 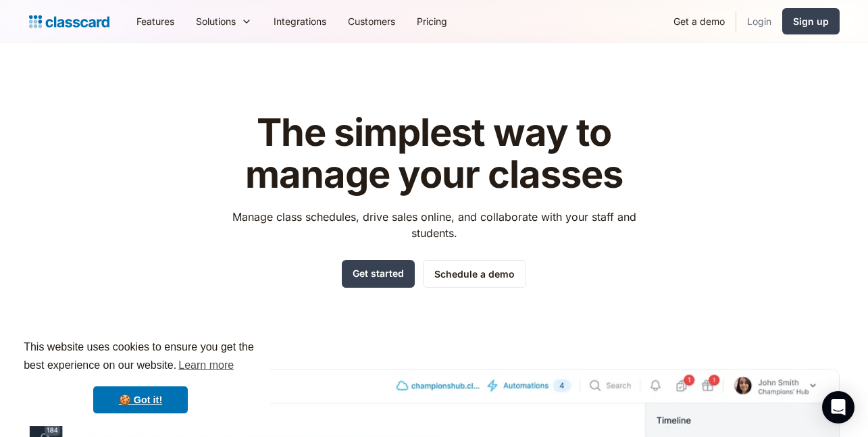 I want to click on a: Get started, so click(x=379, y=273).